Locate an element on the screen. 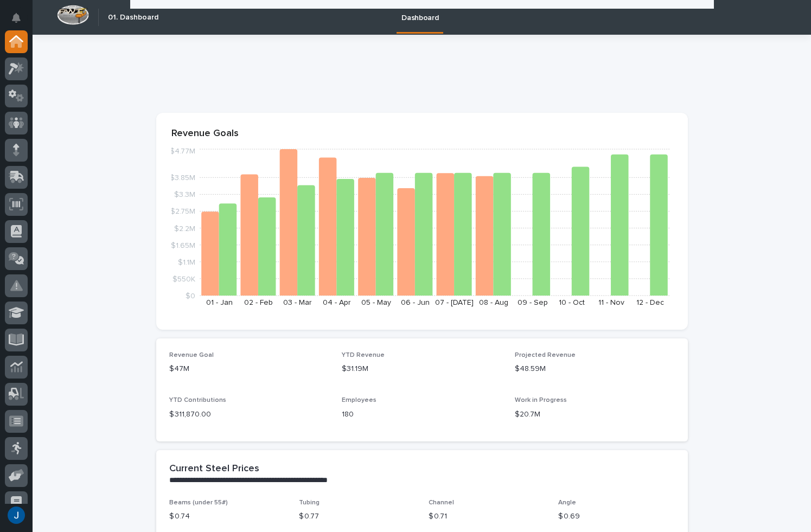 The image size is (811, 532). p: $20.7M is located at coordinates (595, 414).